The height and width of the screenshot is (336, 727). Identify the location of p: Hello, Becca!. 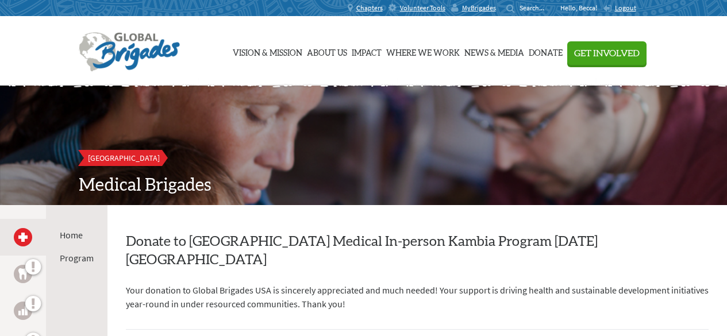
(582, 8).